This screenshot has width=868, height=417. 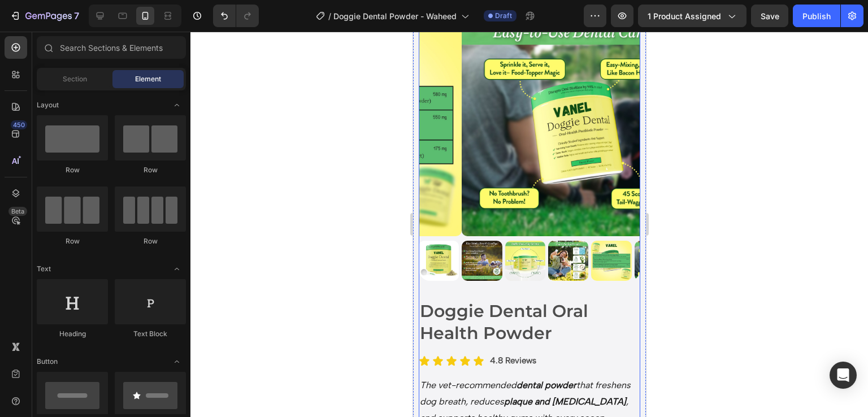 What do you see at coordinates (18, 125) in the screenshot?
I see `div: 450` at bounding box center [18, 125].